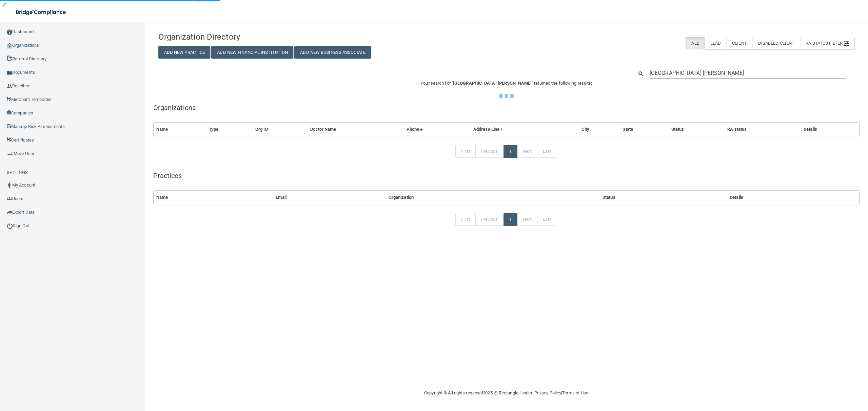 Image resolution: width=868 pixels, height=411 pixels. Describe the element at coordinates (777, 43) in the screenshot. I see `label: Disabled Client` at that location.